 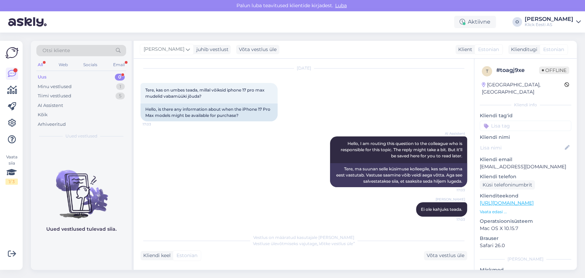 What do you see at coordinates (475, 22) in the screenshot?
I see `div: Aktiivne` at bounding box center [475, 22].